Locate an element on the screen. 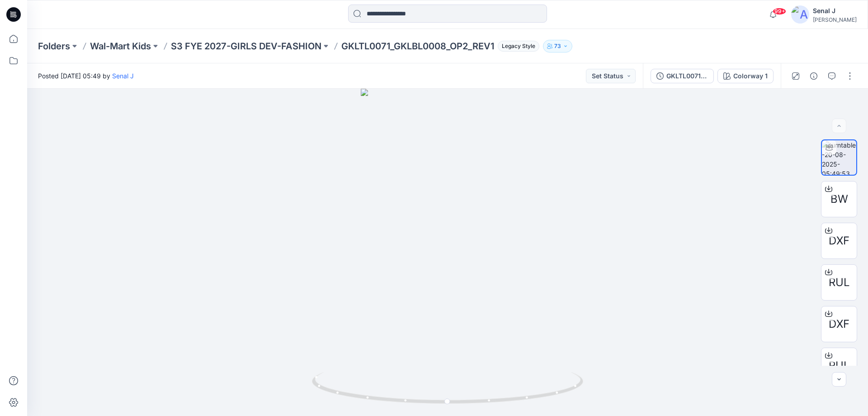  span: Legacy Style is located at coordinates (518, 46).